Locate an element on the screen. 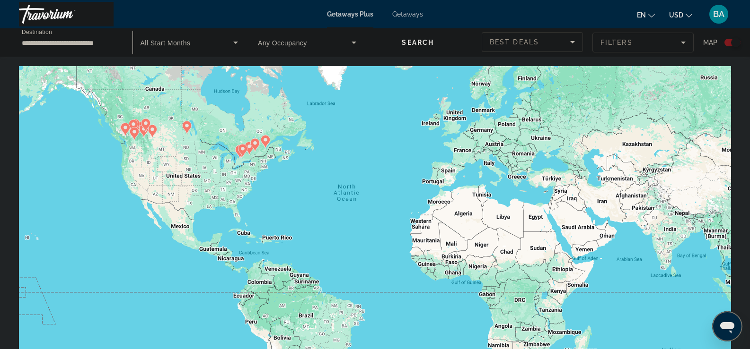 This screenshot has width=750, height=349. a: Travorium is located at coordinates (66, 14).